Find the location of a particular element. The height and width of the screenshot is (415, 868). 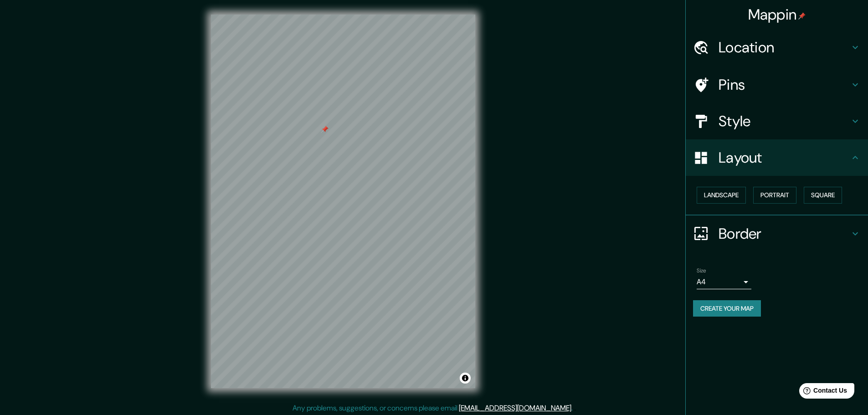

button: Toggle attribution is located at coordinates (465, 379).